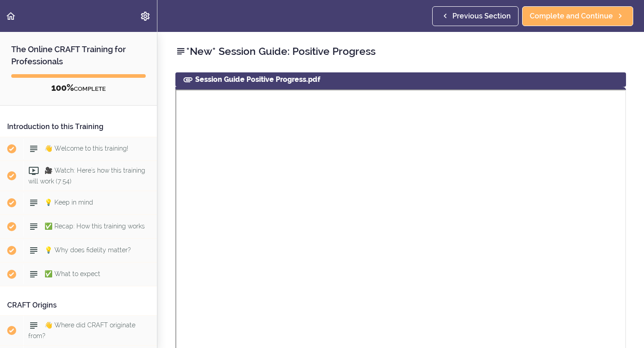 The height and width of the screenshot is (348, 644). Describe the element at coordinates (63, 88) in the screenshot. I see `span: 100%` at that location.